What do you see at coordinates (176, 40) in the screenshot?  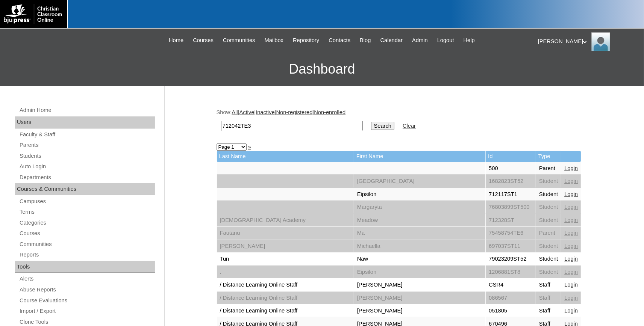 I see `a: Home` at bounding box center [176, 40].